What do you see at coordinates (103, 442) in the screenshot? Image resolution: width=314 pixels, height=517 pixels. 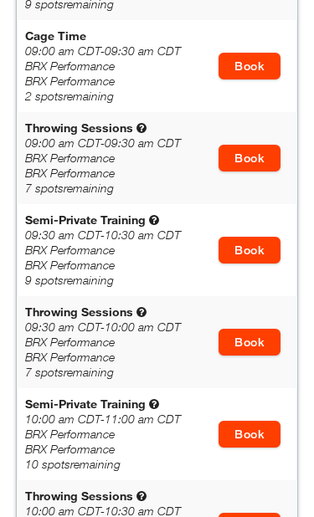 I see `i: 10:00 am CDT - 11:00 am CDT BRX Performance BRX Performance 10 spots remaining` at bounding box center [103, 442].